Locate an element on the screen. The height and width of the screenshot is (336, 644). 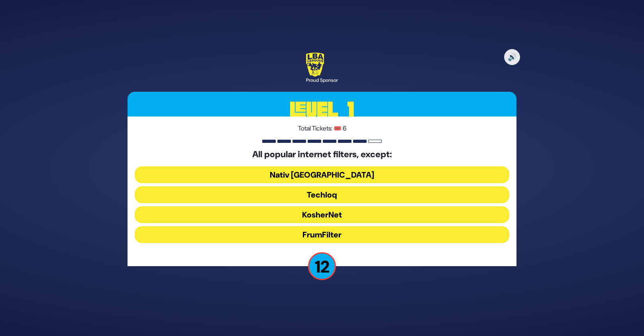
img: LBA is located at coordinates (315, 65).